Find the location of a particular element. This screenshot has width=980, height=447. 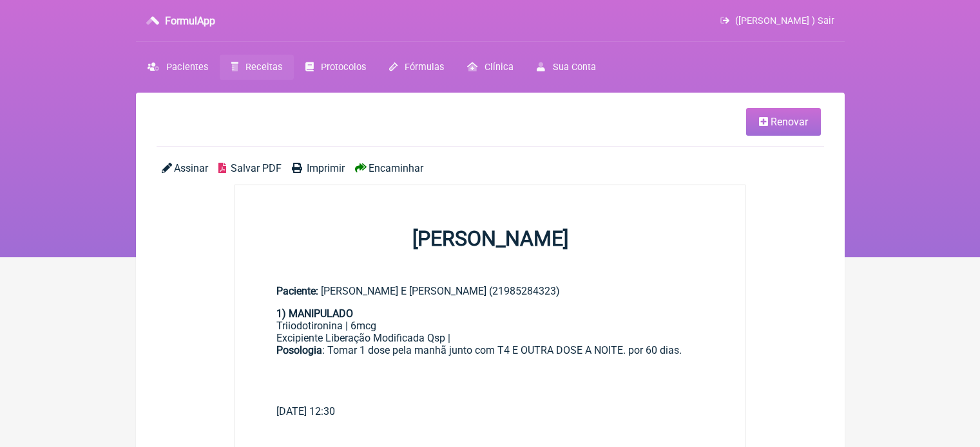

a: Protocolos is located at coordinates (335, 67).